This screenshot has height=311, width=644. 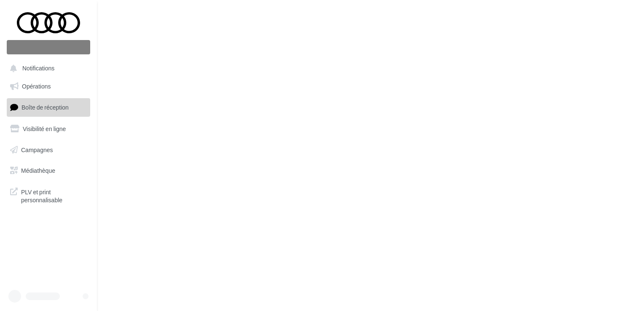 I want to click on a: Campagnes, so click(x=49, y=150).